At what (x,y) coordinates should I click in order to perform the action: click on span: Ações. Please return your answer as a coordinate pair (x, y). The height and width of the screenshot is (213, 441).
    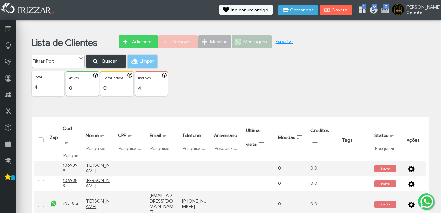
    Looking at the image, I should click on (413, 140).